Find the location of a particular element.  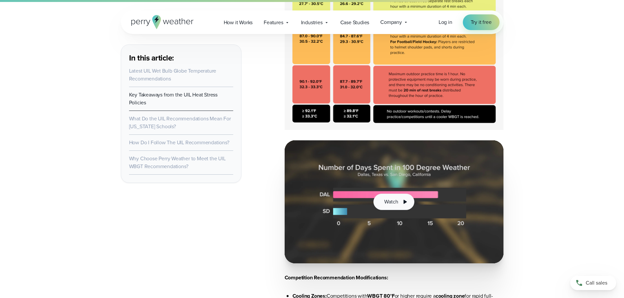

button: Watch is located at coordinates (394, 202).